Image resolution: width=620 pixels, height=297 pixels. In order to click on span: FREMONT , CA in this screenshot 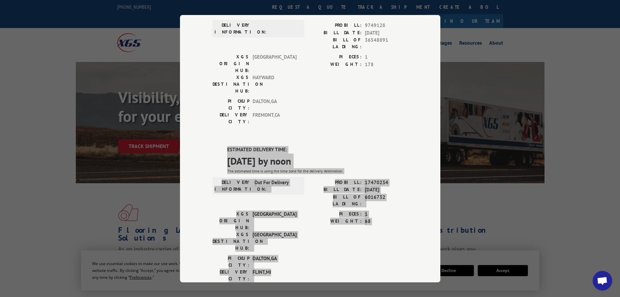, I will do `click(274, 118)`.